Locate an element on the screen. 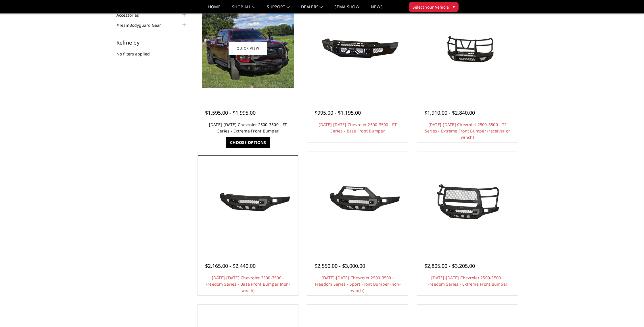  a: 2024-2025 Chevrolet 2500-3500 - Freedom Series - Extreme Front Bumper is located at coordinates (467, 202).